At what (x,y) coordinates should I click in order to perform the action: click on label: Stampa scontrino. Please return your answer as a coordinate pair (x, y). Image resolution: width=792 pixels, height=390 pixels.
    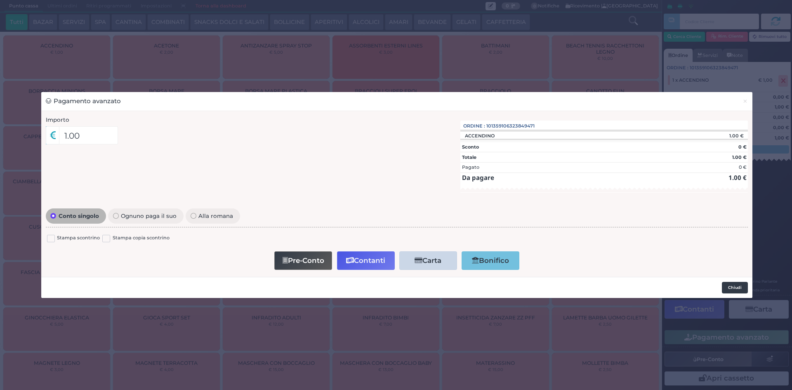
    Looking at the image, I should click on (78, 238).